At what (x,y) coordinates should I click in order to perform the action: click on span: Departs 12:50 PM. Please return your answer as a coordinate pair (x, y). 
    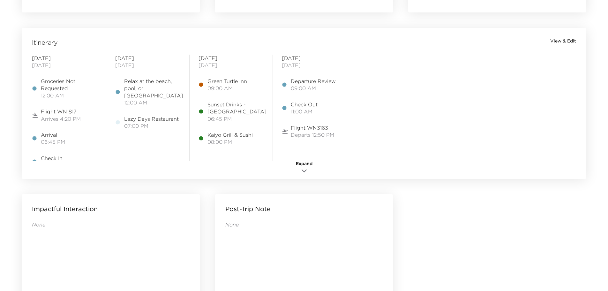
    Looking at the image, I should click on (313, 135).